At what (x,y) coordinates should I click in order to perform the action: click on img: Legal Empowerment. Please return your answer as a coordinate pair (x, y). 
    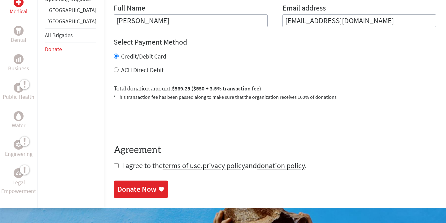
    Looking at the image, I should click on (19, 173).